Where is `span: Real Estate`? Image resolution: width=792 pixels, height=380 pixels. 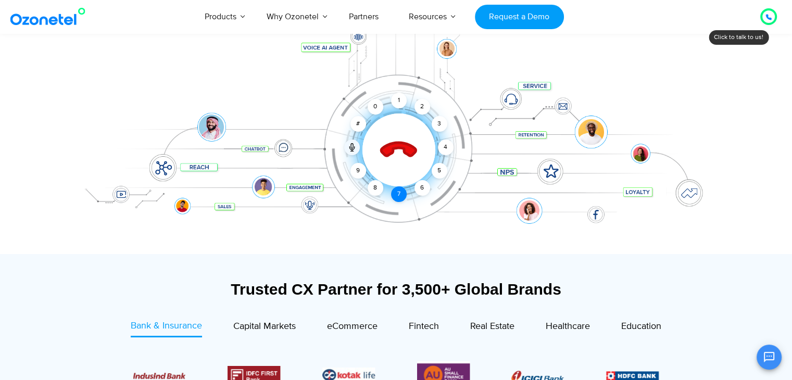 span: Real Estate is located at coordinates (492, 326).